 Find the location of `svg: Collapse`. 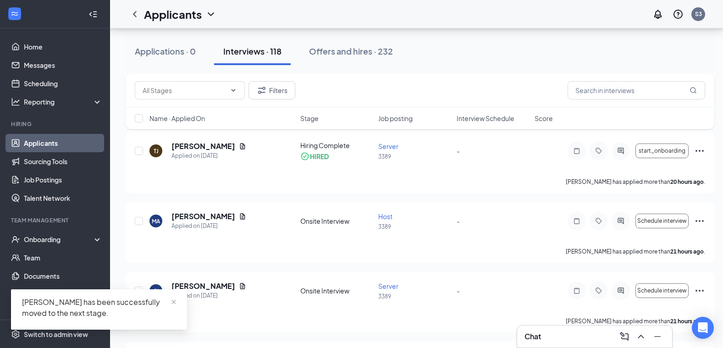

svg: Collapse is located at coordinates (93, 14).